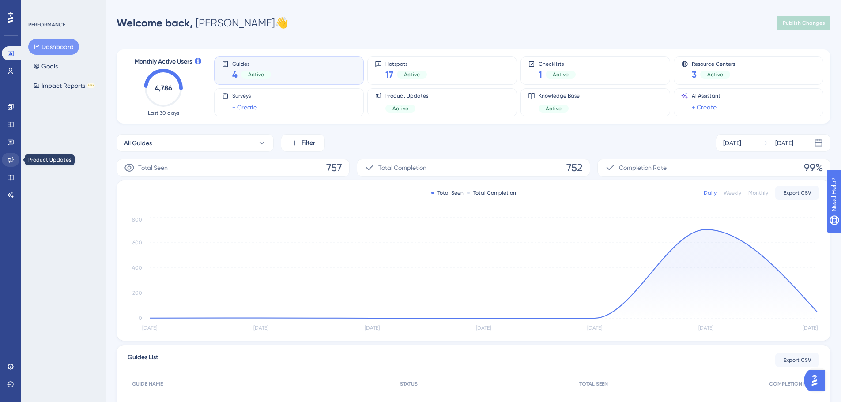 This screenshot has height=402, width=841. What do you see at coordinates (137, 293) in the screenshot?
I see `tspan: 200` at bounding box center [137, 293].